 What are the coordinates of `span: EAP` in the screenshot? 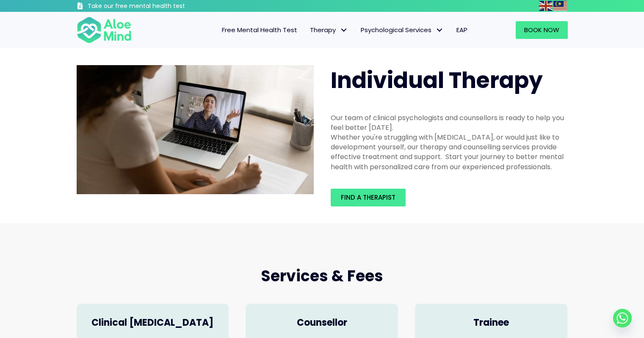 It's located at (462, 29).